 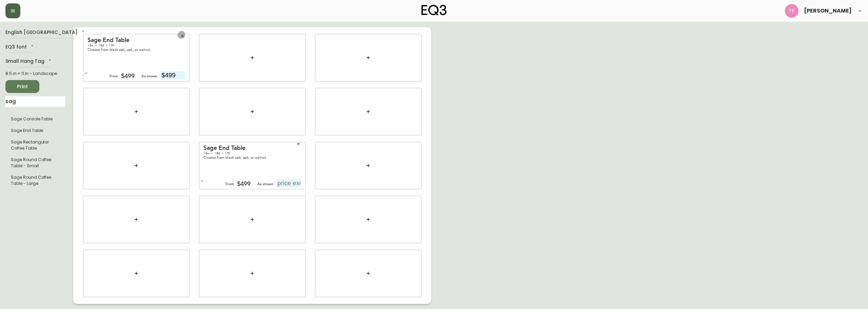 I want to click on span: Print, so click(x=22, y=86).